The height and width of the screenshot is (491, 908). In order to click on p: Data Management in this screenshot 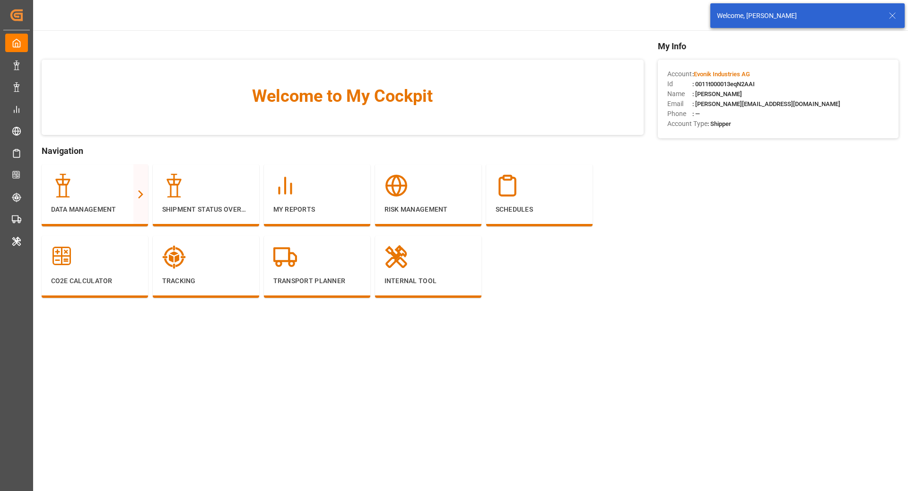, I will do `click(95, 209)`.